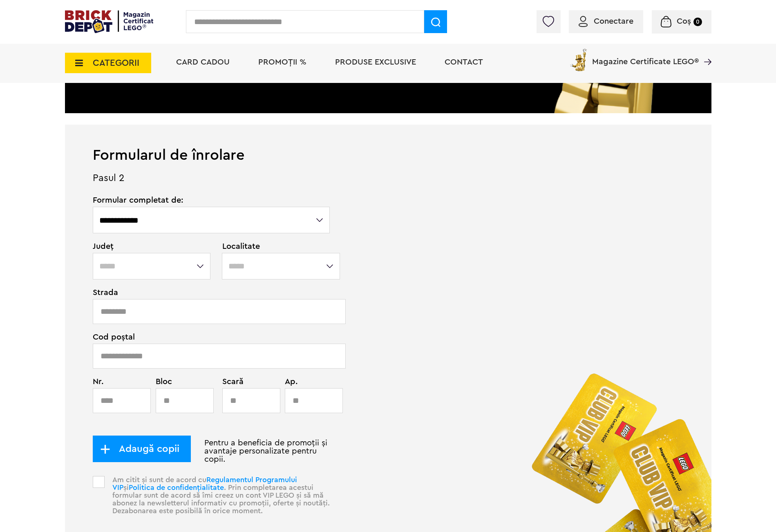 This screenshot has height=532, width=776. Describe the element at coordinates (244, 382) in the screenshot. I see `span: Scară` at that location.